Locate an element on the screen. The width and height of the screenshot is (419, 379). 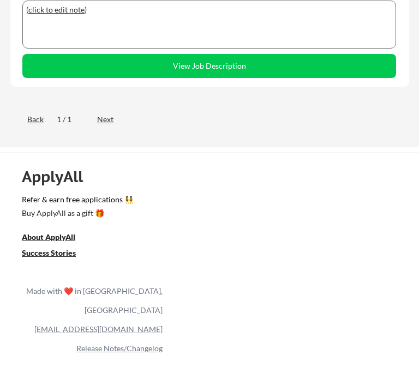
button: View Job Description is located at coordinates (209, 66).